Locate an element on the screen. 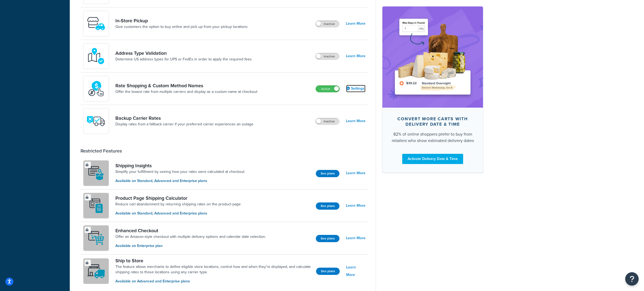  a: Backup Carrier Rates is located at coordinates (184, 118).